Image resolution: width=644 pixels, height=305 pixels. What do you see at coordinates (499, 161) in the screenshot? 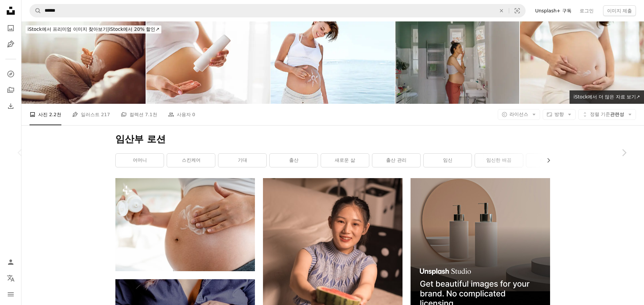
I see `a: 임신한 배꼽` at bounding box center [499, 161].